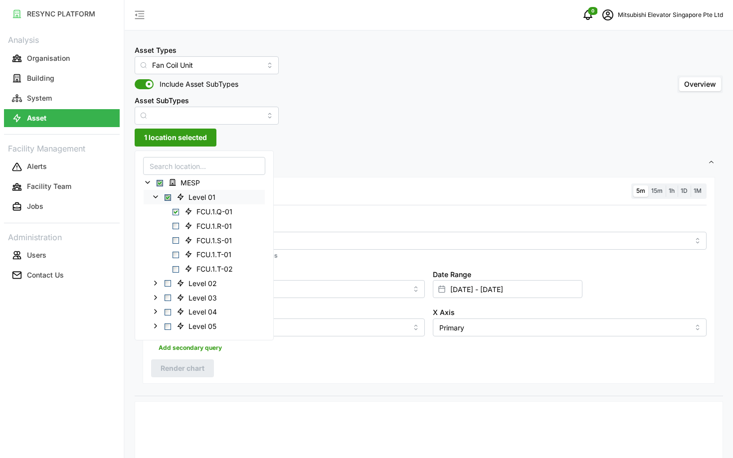  I want to click on div: Settings, so click(429, 285).